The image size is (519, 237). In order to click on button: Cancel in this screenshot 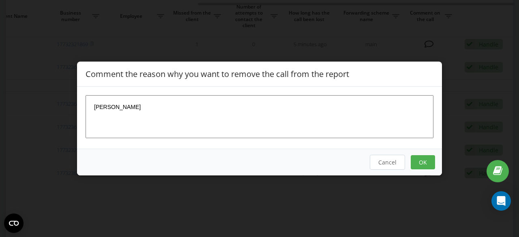, I will do `click(387, 162)`.